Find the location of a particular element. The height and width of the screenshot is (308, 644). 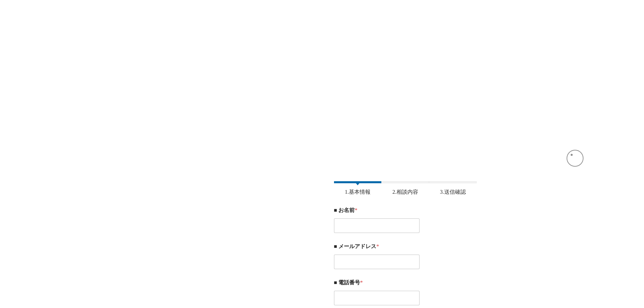

span: 2 is located at coordinates (405, 182).